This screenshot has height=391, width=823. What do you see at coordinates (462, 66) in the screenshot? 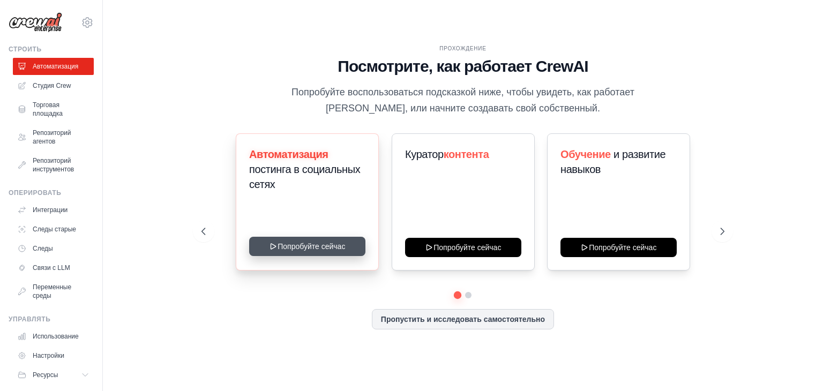
I see `font: Посмотрите, как работает CrewAI` at bounding box center [462, 66].